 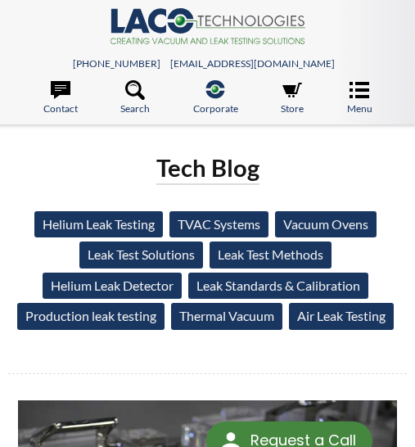 What do you see at coordinates (278, 285) in the screenshot?
I see `a: Leak Standards & Calibration` at bounding box center [278, 285].